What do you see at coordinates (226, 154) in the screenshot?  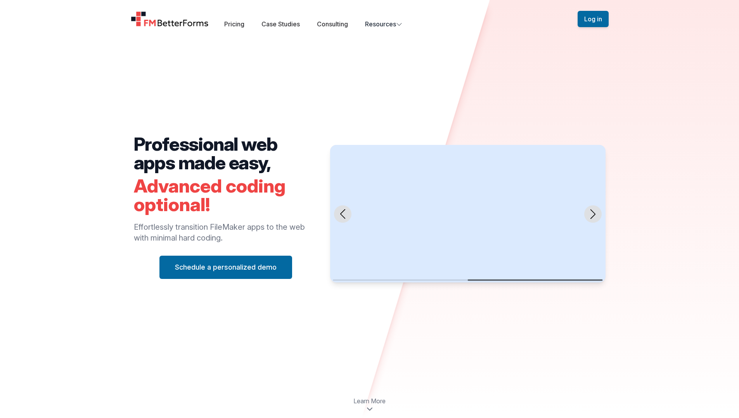 I see `h2: Professional web apps made easy,` at bounding box center [226, 154].